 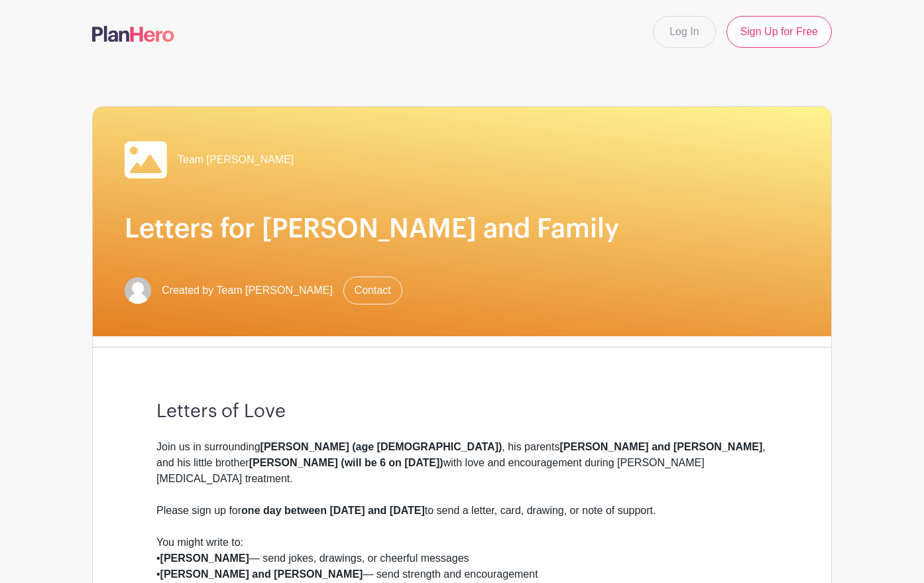 I want to click on h3: Letters of Love, so click(x=462, y=412).